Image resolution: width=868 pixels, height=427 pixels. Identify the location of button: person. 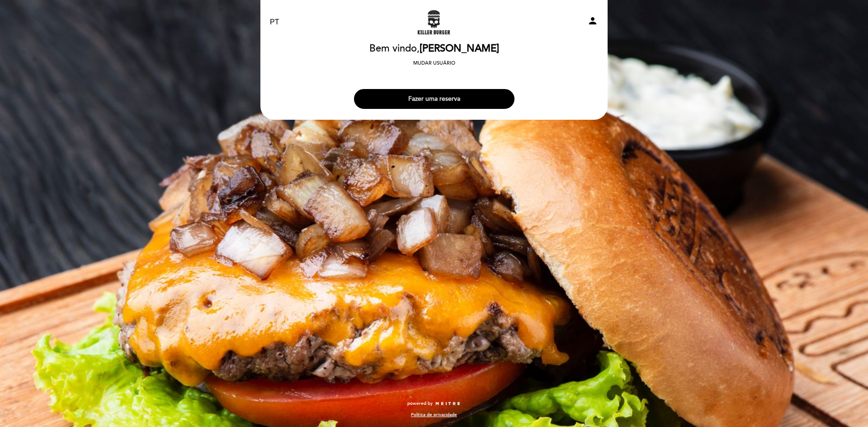
(592, 22).